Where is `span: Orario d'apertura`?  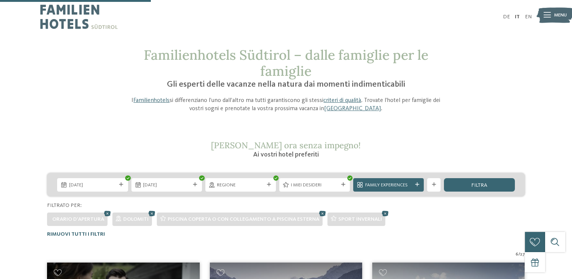
span: Orario d'apertura is located at coordinates (78, 219).